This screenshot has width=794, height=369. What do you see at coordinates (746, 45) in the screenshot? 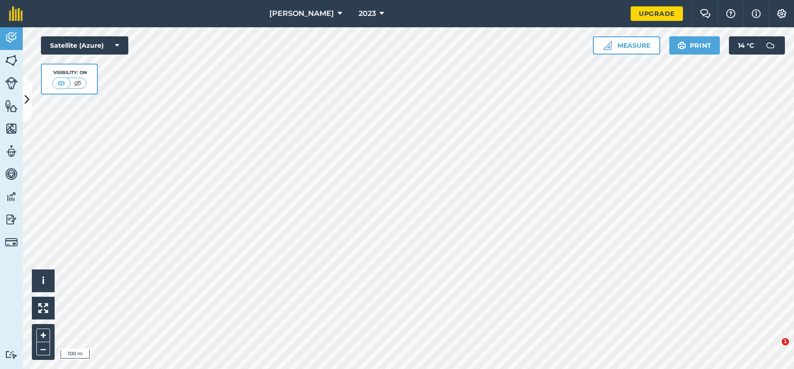
I see `span: 14 ° C` at bounding box center [746, 45].